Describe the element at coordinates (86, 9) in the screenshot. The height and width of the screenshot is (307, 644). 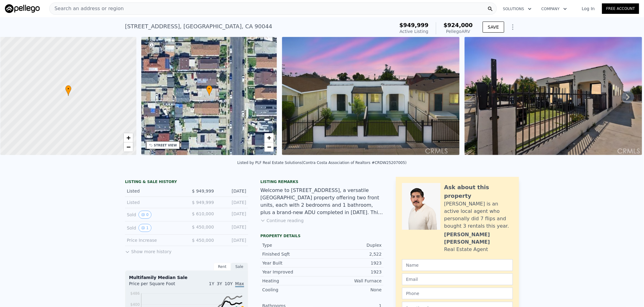
I see `span: Search an address or region` at that location.